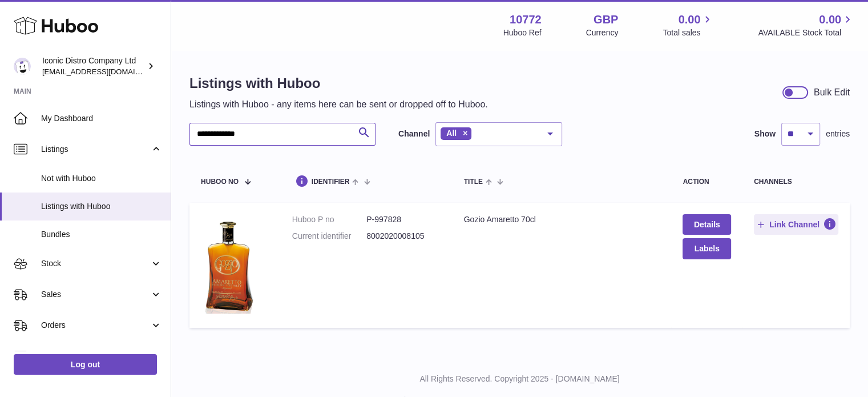 The image size is (868, 397). What do you see at coordinates (219, 182) in the screenshot?
I see `span: Huboo no` at bounding box center [219, 182].